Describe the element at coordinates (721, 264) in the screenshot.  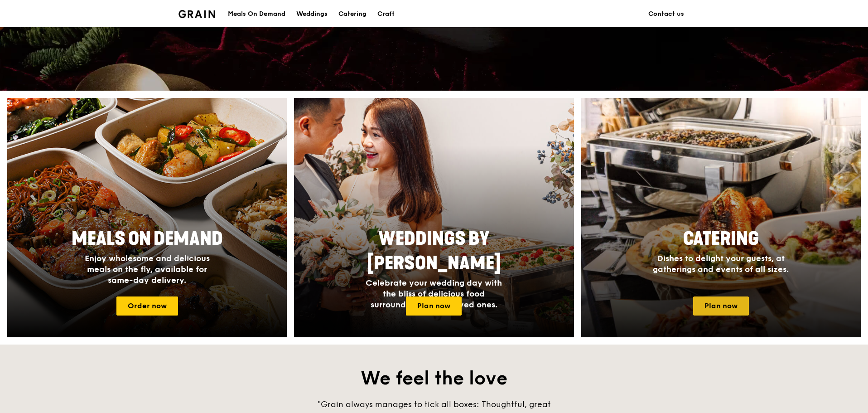
I see `span: Dishes to delight your guests, at gatherings and events of all sizes.` at that location.